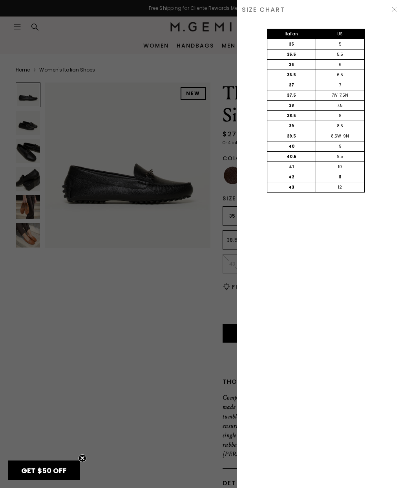  I want to click on div: 9, so click(340, 146).